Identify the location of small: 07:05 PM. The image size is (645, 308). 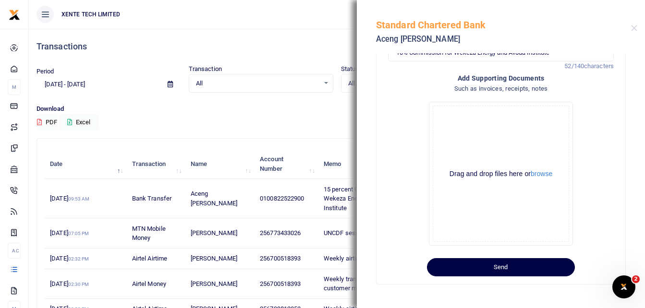
(79, 233).